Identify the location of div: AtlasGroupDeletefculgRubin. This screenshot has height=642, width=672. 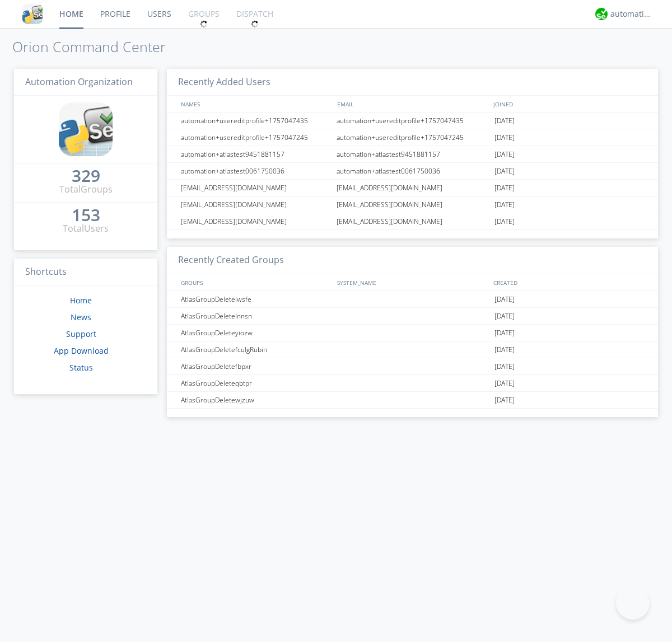
(255, 349).